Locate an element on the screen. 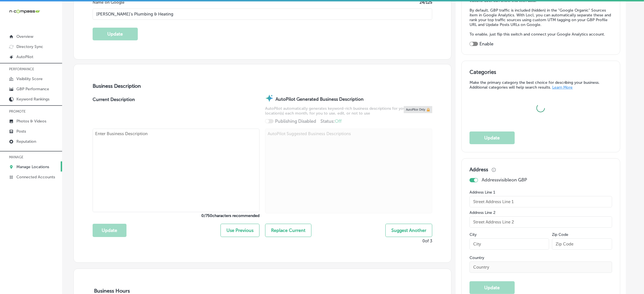 The image size is (644, 294). label: Country is located at coordinates (541, 257).